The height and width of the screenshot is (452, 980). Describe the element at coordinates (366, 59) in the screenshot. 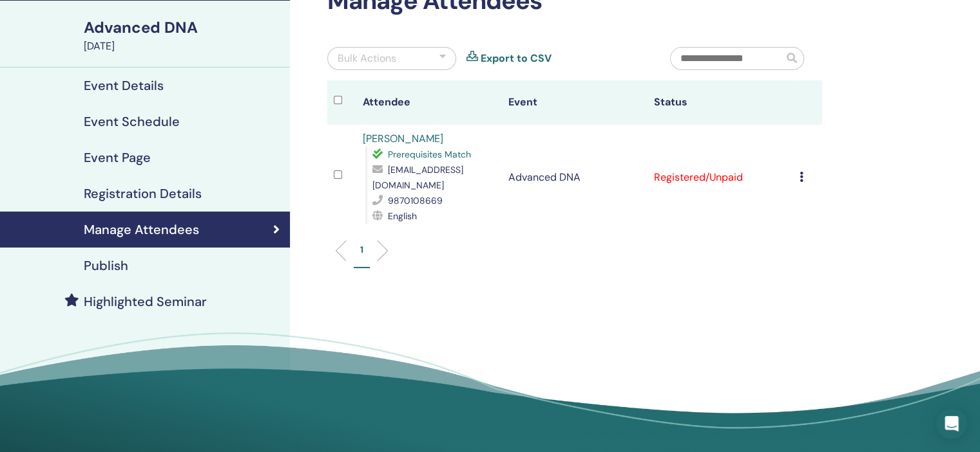

I see `div: Bulk Actions` at that location.